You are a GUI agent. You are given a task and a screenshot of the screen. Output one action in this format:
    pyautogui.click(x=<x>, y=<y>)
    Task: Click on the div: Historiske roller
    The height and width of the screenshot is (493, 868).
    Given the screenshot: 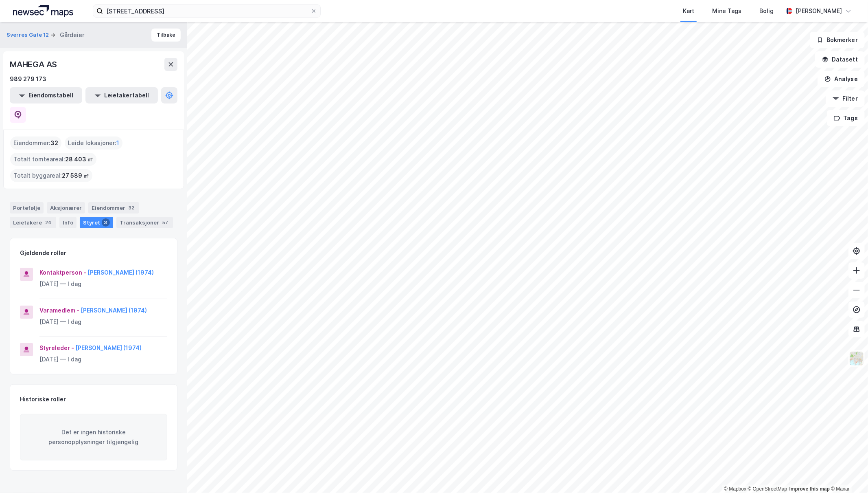 What is the action you would take?
    pyautogui.click(x=43, y=399)
    